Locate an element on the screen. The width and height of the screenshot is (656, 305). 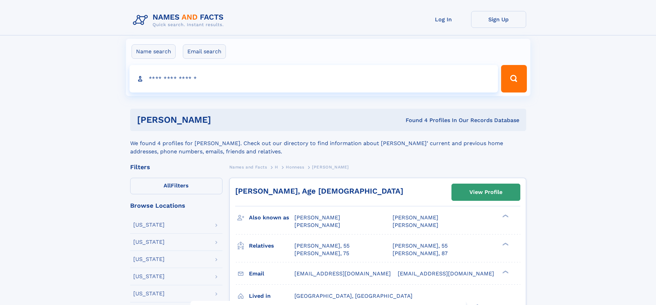
img: Logo Names and Facts is located at coordinates (180, 20).